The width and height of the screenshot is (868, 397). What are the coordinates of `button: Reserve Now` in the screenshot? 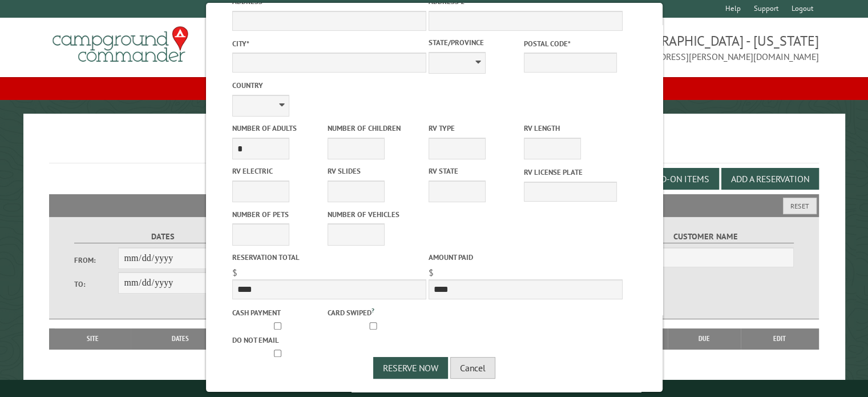 It's located at (410, 368).